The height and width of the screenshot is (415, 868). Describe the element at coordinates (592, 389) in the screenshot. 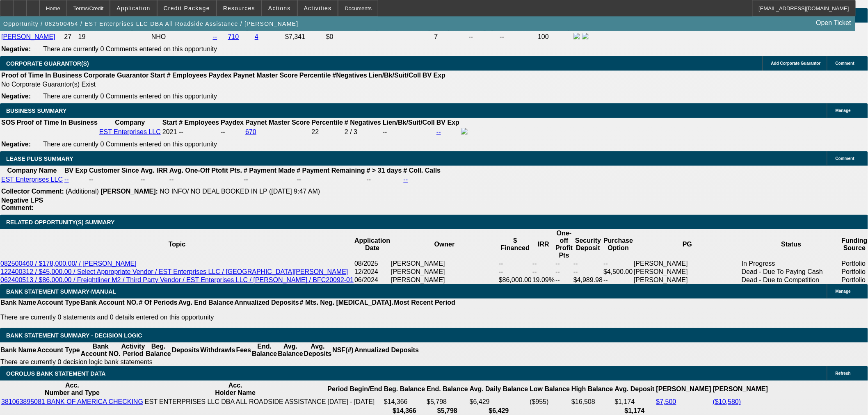

I see `th: High Balance` at that location.